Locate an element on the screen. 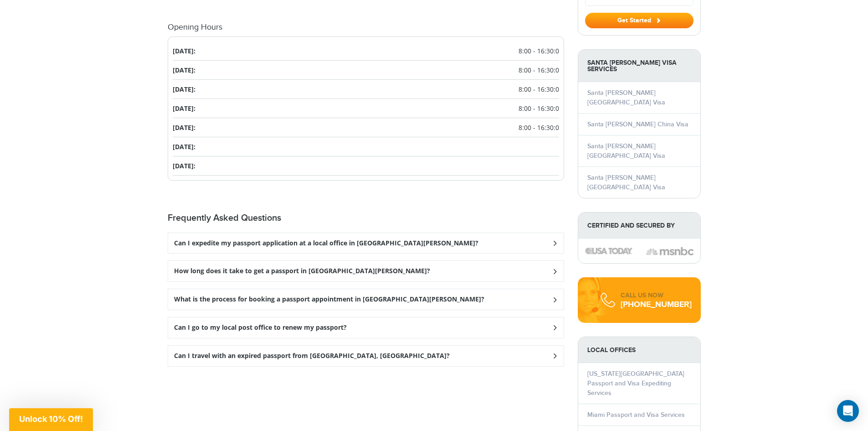 The width and height of the screenshot is (868, 431). h3: Can I go to my local post office to renew my passport? is located at coordinates (260, 328).